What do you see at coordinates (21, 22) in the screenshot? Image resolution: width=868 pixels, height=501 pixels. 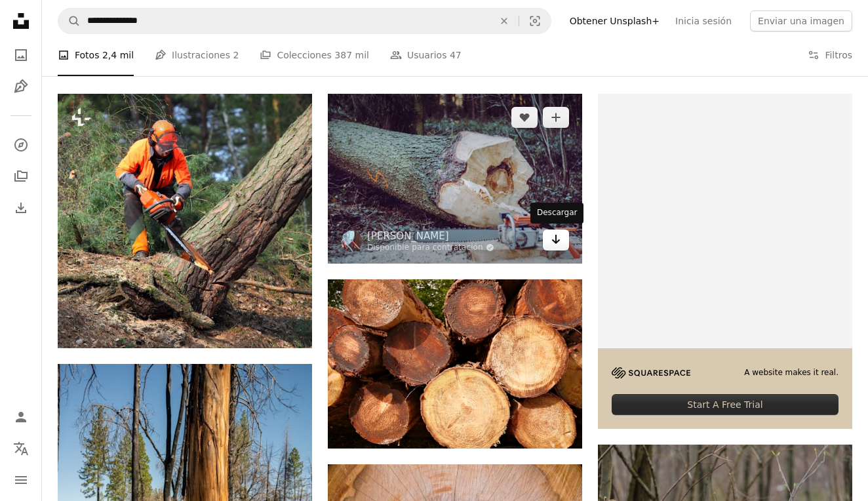 I see `a: Inicio — Unsplash` at bounding box center [21, 22].